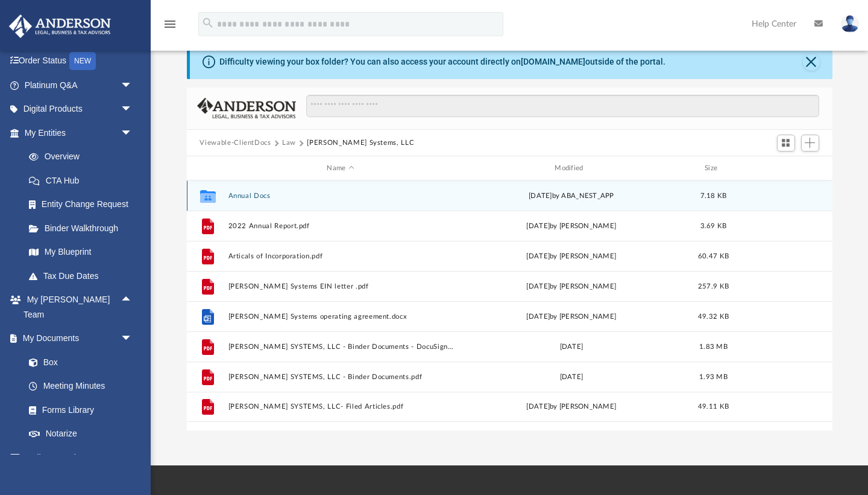 Image resolution: width=868 pixels, height=495 pixels. What do you see at coordinates (563, 106) in the screenshot?
I see `input: Search files and folders` at bounding box center [563, 106].